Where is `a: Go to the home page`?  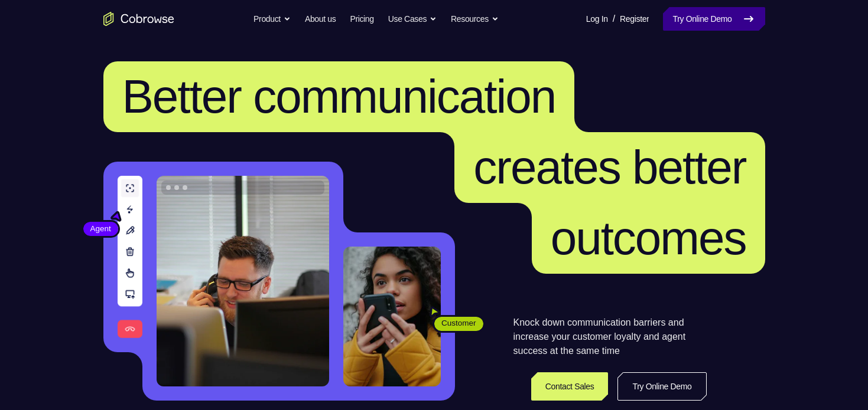
a: Go to the home page is located at coordinates (138, 19).